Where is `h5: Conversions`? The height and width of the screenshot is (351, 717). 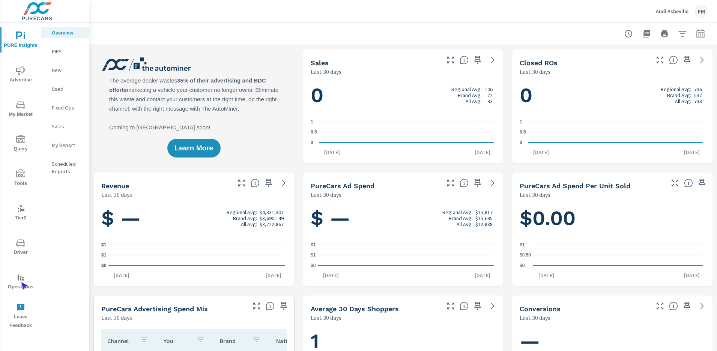
h5: Conversions is located at coordinates (540, 309).